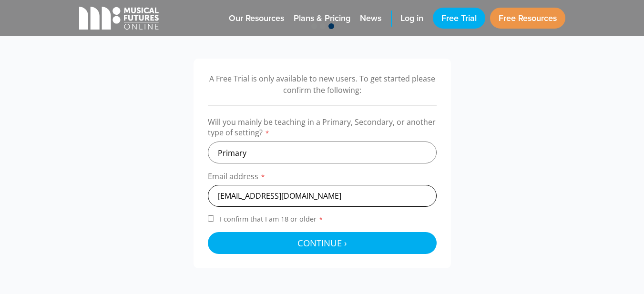 The height and width of the screenshot is (294, 644). Describe the element at coordinates (322, 243) in the screenshot. I see `button: Continue ›` at that location.